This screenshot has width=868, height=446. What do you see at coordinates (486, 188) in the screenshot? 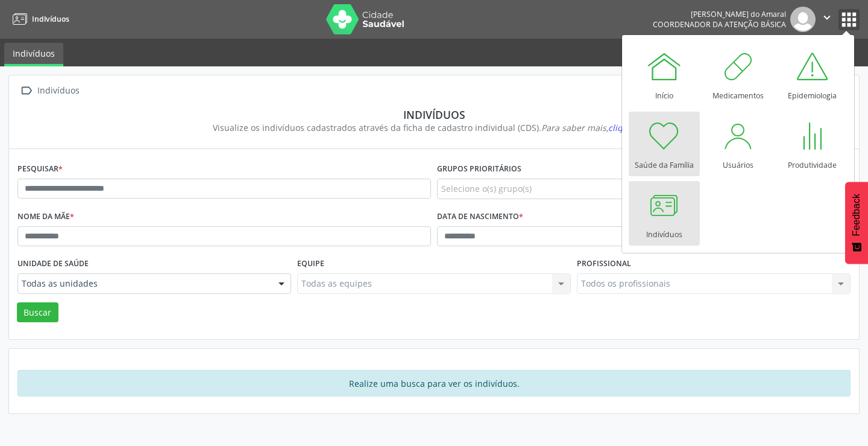
I see `span: Selecione o(s) grupo(s)` at bounding box center [486, 188].